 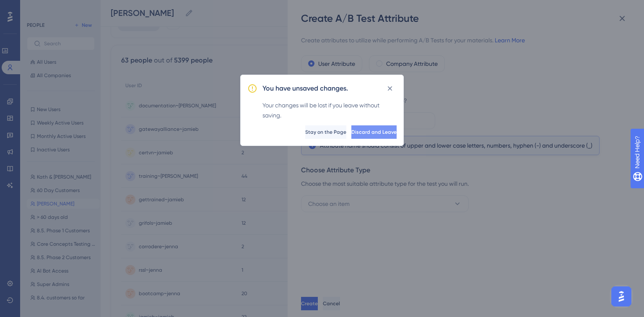 What do you see at coordinates (13, 13) in the screenshot?
I see `button: Open AI Assistant Launcher` at bounding box center [13, 13].